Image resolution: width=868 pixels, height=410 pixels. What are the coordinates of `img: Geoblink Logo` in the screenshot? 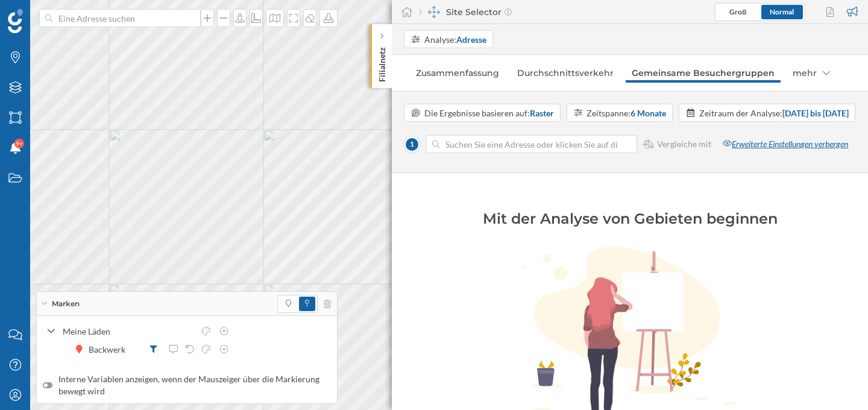 It's located at (15, 21).